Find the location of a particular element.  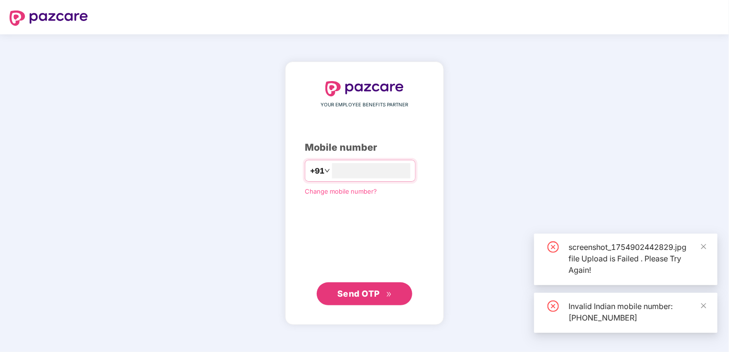

span: +91 is located at coordinates (317, 171).